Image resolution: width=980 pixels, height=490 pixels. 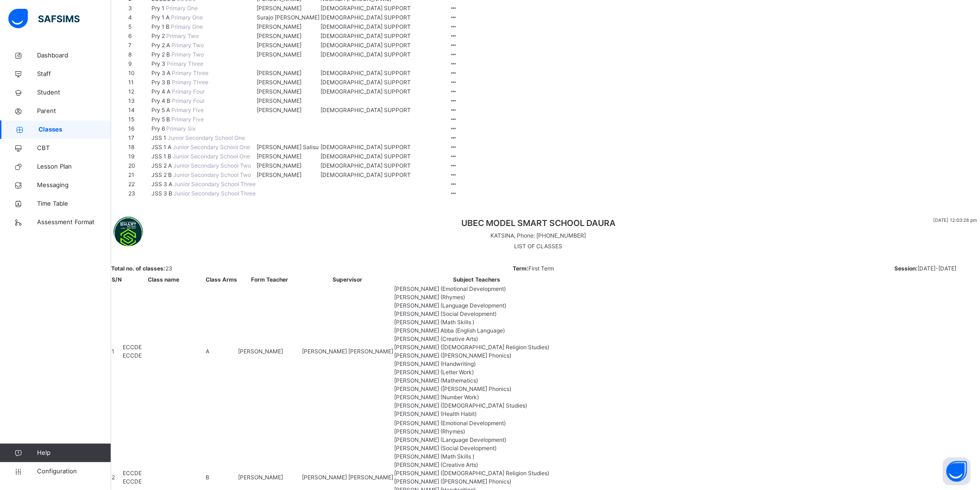 I want to click on td: 22, so click(x=139, y=185).